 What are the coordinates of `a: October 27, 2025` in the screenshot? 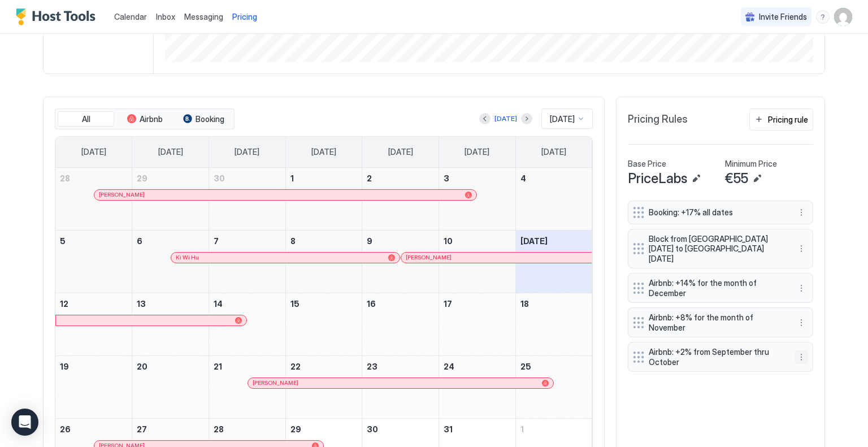 It's located at (170, 429).